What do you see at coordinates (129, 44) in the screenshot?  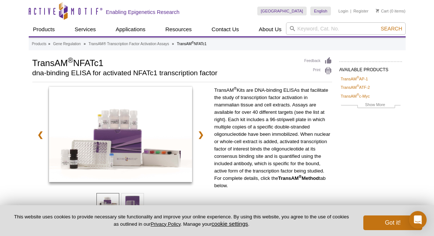 I see `a: TransAM® Transcription Factor Activation Assays` at bounding box center [129, 44].